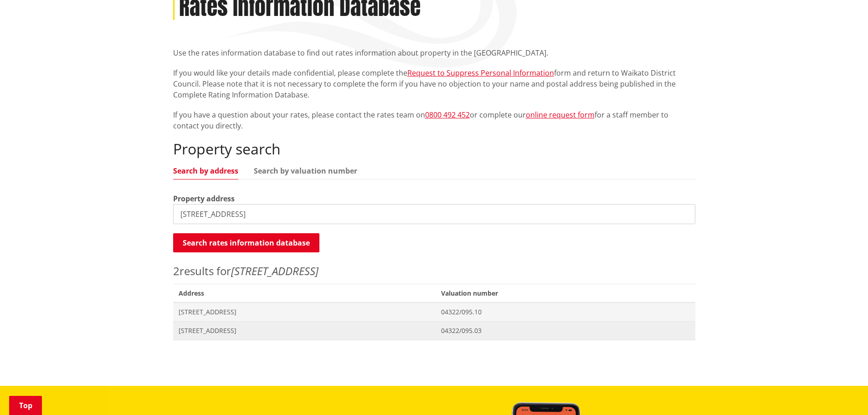 Image resolution: width=868 pixels, height=415 pixels. I want to click on a: Search by address, so click(205, 171).